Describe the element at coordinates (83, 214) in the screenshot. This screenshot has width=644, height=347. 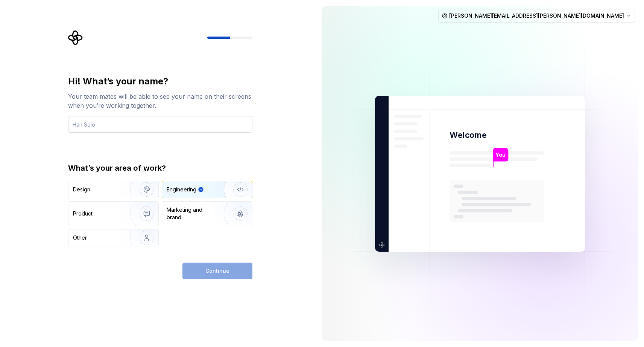
I see `div: Product` at that location.